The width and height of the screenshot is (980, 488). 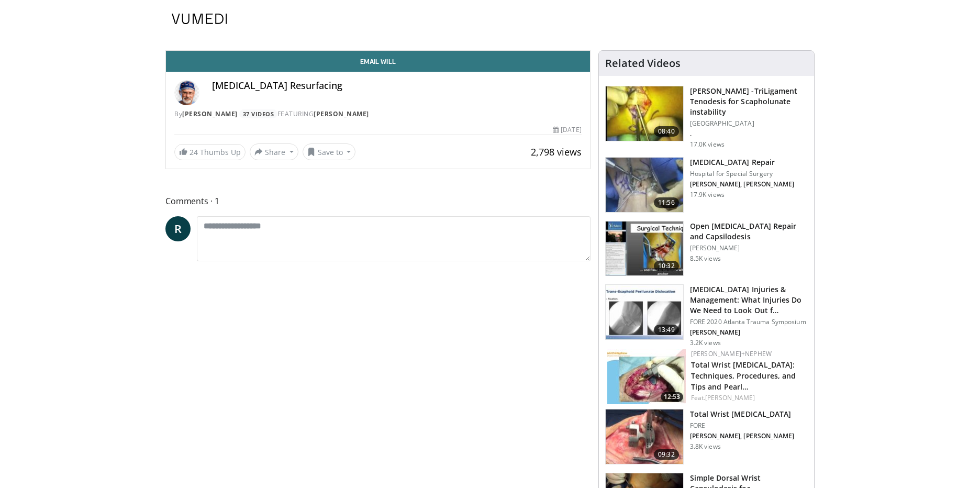 What do you see at coordinates (274, 152) in the screenshot?
I see `button: Share` at bounding box center [274, 152].